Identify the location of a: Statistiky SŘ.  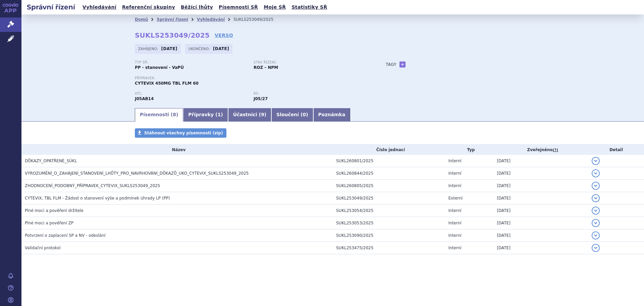
(309, 7).